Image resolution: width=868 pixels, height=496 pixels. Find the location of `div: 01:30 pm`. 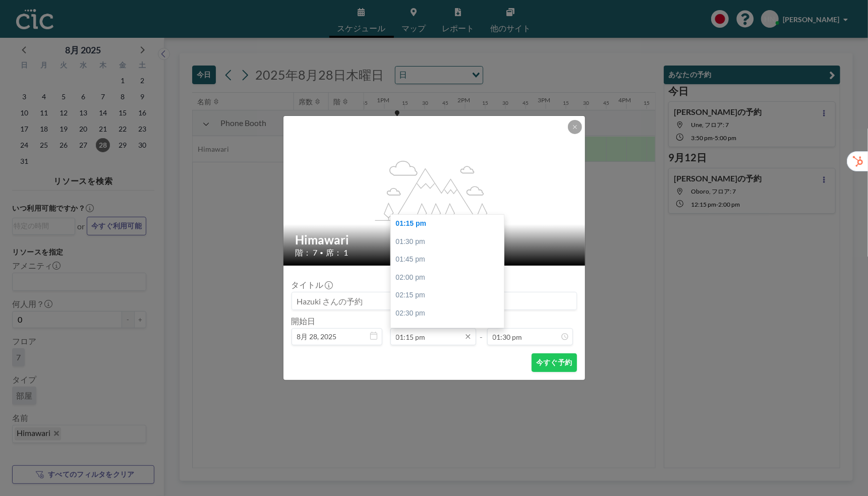

div: 01:30 pm is located at coordinates (447, 242).